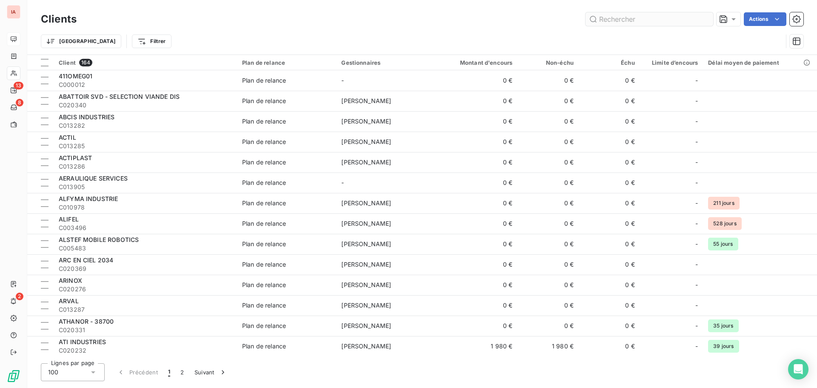 The height and width of the screenshot is (388, 817). Describe the element at coordinates (145, 228) in the screenshot. I see `span: C003496` at that location.